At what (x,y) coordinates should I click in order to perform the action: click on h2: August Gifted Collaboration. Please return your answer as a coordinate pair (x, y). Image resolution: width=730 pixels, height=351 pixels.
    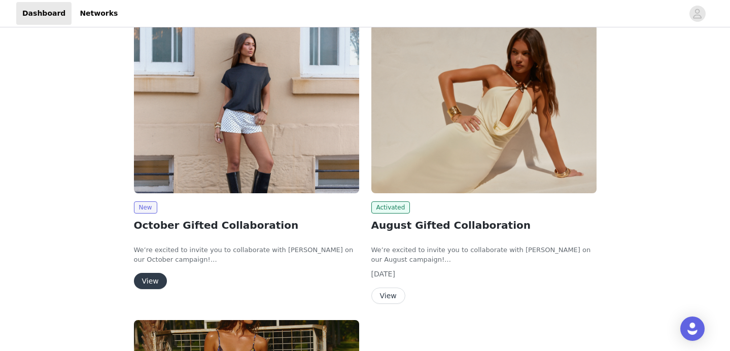
    Looking at the image, I should click on (484, 225).